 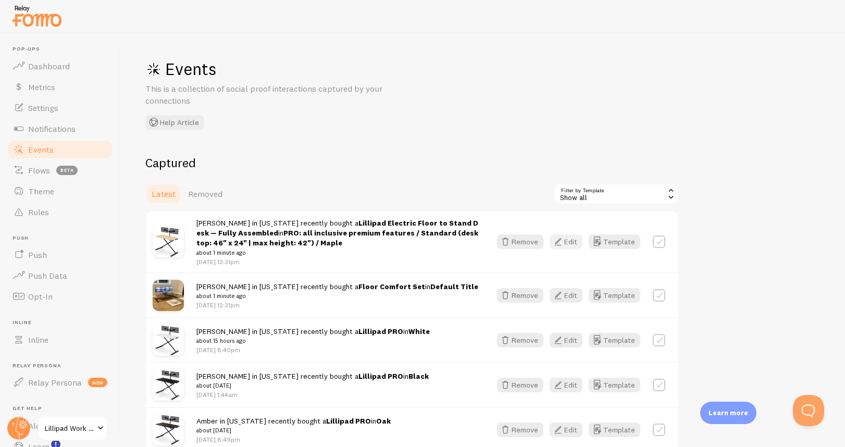 What do you see at coordinates (39, 212) in the screenshot?
I see `span: Rules` at bounding box center [39, 212].